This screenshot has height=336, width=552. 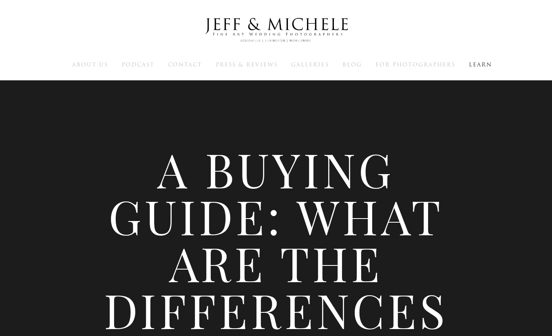 What do you see at coordinates (138, 64) in the screenshot?
I see `a: Podcast` at bounding box center [138, 64].